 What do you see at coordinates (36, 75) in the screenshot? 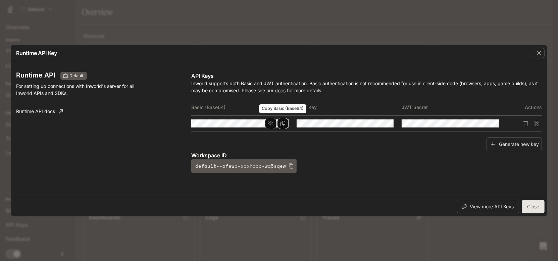
I see `h3: Runtime API` at bounding box center [36, 75].